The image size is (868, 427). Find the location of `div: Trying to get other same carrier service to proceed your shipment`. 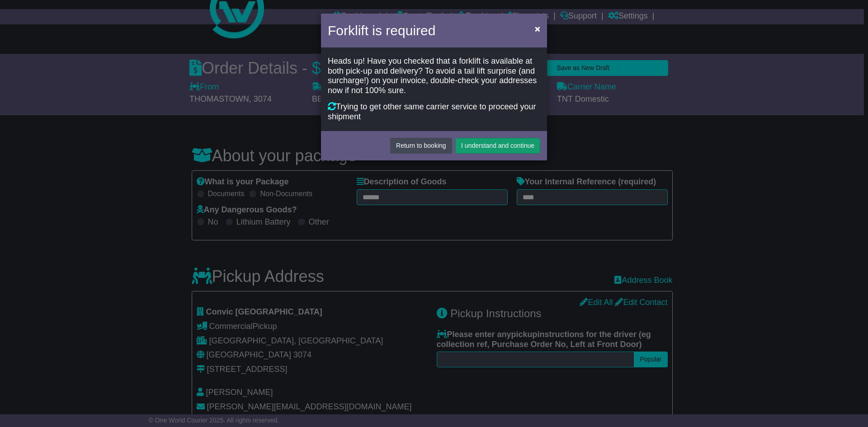

div: Trying to get other same carrier service to proceed your shipment is located at coordinates (434, 112).